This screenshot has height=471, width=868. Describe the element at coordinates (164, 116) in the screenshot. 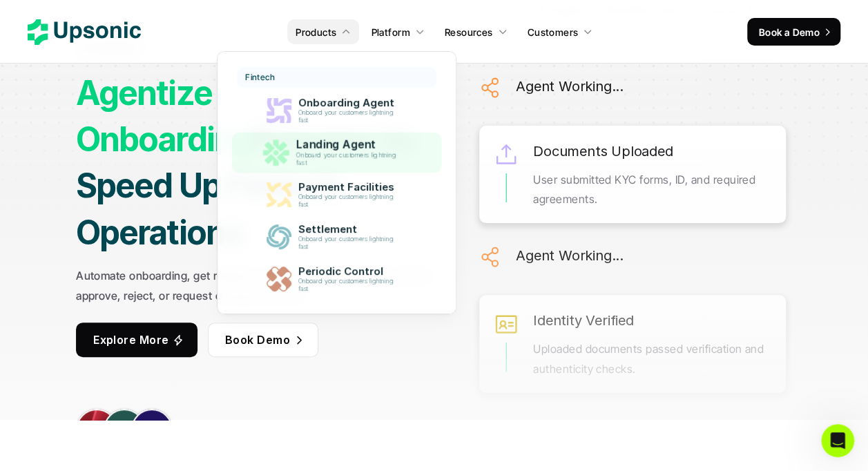

I see `strong: Agentize Onboarding` at that location.